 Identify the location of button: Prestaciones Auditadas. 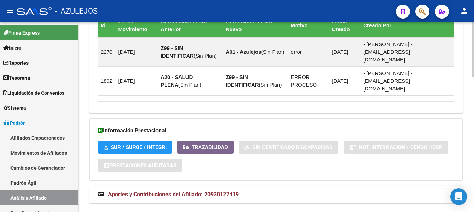
(140, 165).